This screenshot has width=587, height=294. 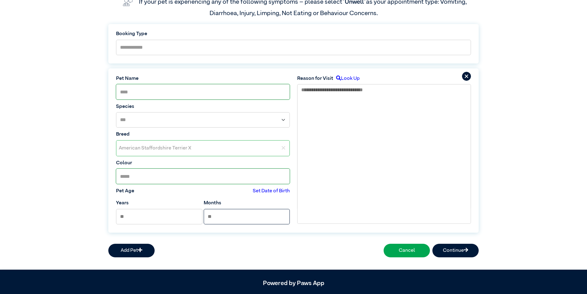 I want to click on label: Breed, so click(x=203, y=134).